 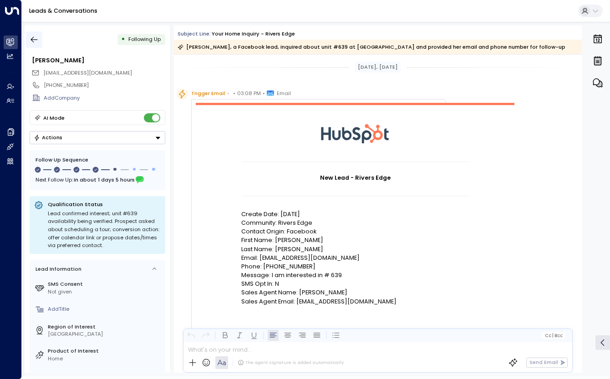 I want to click on label: Product of Interest, so click(x=105, y=351).